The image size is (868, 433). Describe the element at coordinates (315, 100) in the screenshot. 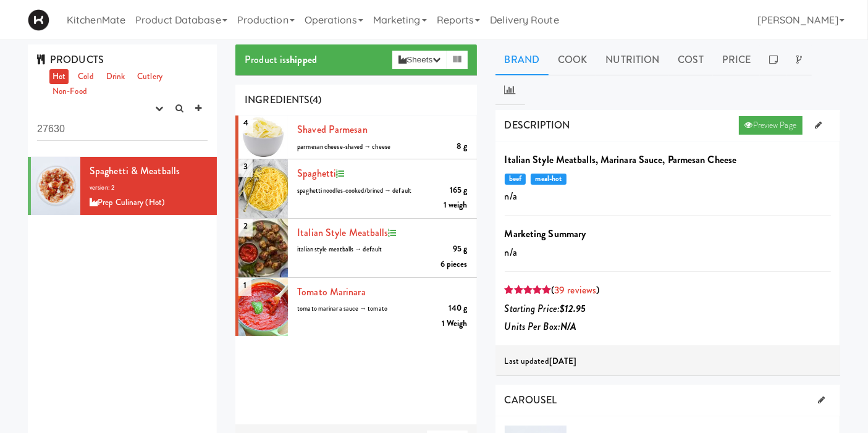

I see `span: (4)` at that location.